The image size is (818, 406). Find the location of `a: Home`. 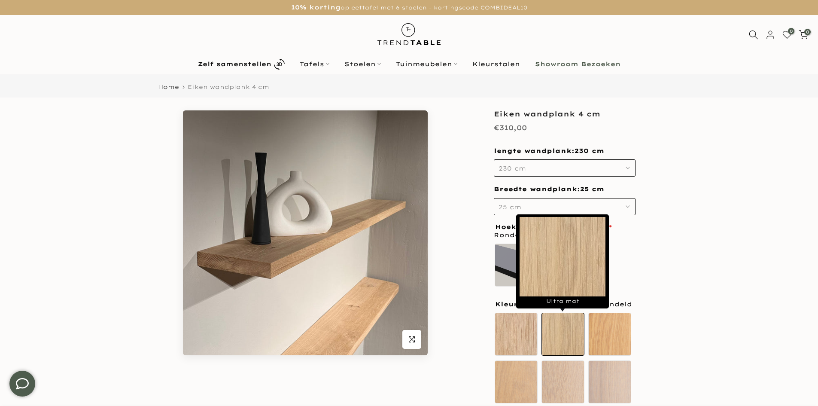

a: Home is located at coordinates (168, 87).